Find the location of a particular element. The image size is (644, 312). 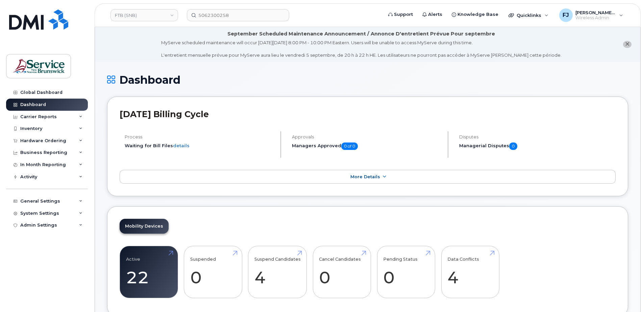

h4: Disputes is located at coordinates (537, 137).